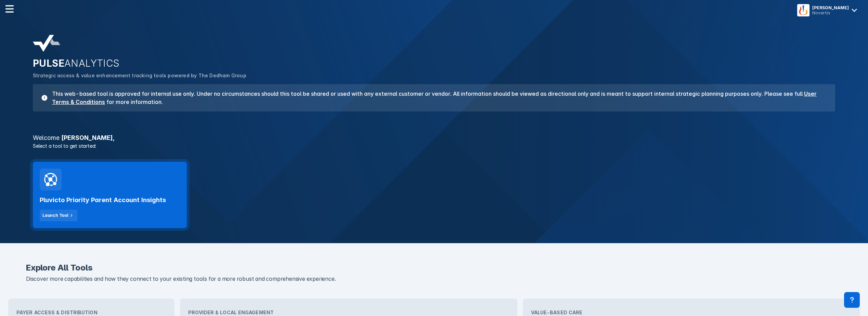  Describe the element at coordinates (434, 63) in the screenshot. I see `h2: PULSE` at that location.